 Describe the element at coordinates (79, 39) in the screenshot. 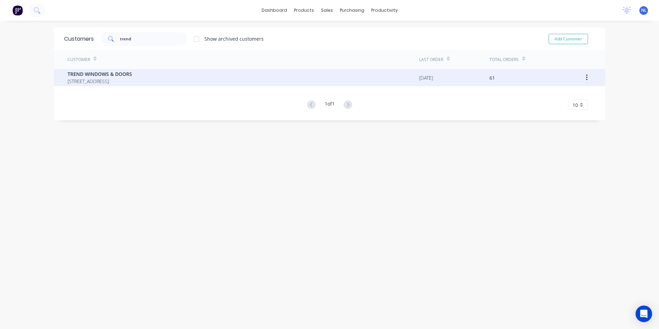

I see `div: Customers` at that location.